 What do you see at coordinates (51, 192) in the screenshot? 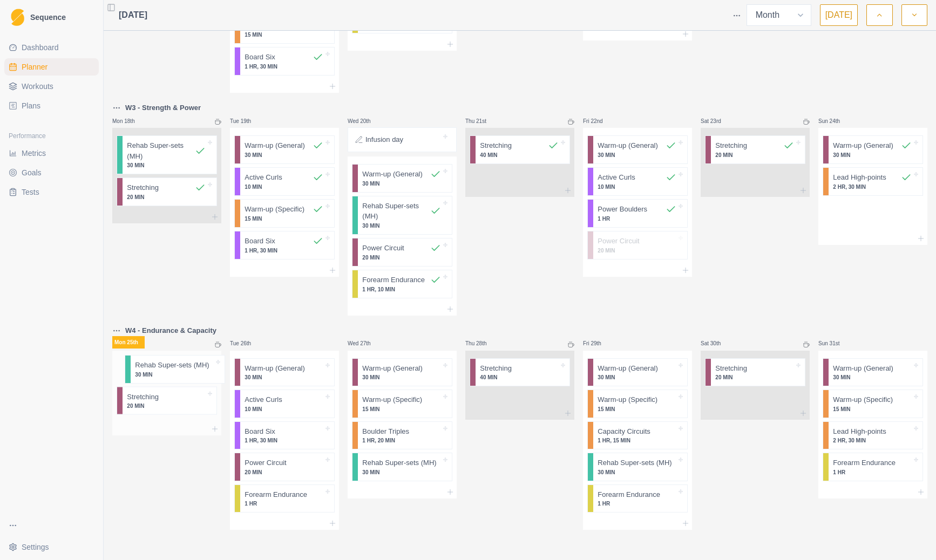
I see `a: Tests` at bounding box center [51, 192].